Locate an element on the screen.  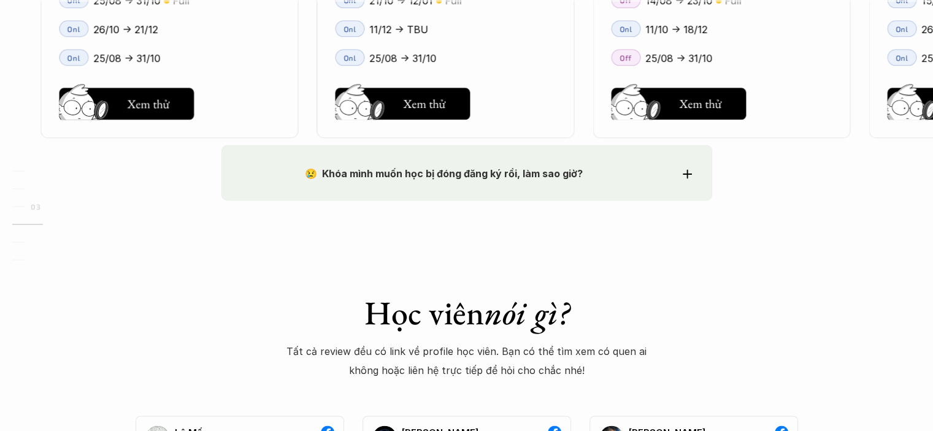
em: nói gì? is located at coordinates (527, 312).